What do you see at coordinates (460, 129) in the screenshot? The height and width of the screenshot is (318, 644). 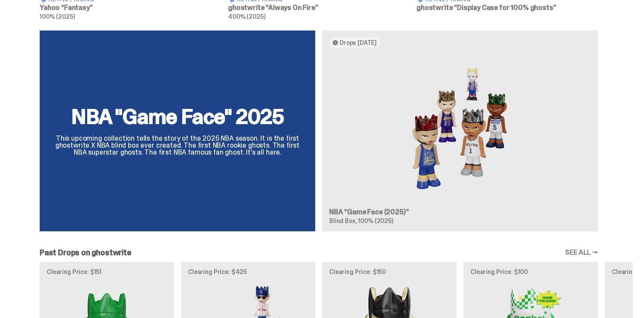 I see `img: Game Face (2025)` at bounding box center [460, 129].